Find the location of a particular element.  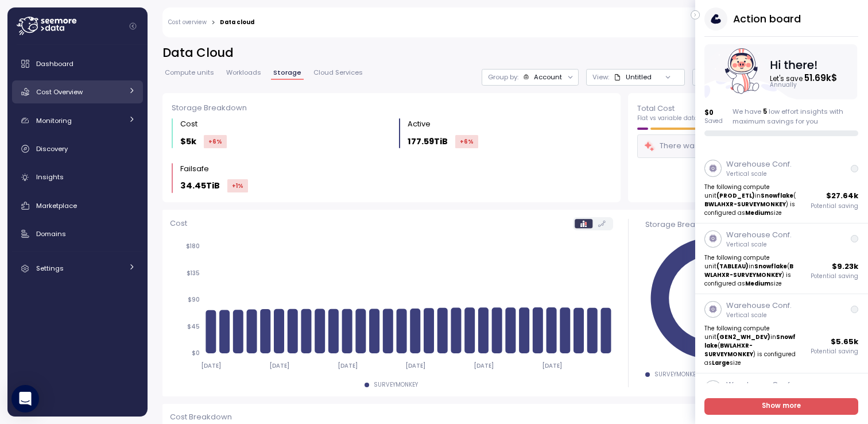

a: Warehouse Conf.Vertical scaleThe following compute unit(PROD_ETL)inSnowflake(BWLAHXR-SURVEYMONKEY... is located at coordinates (781, 188).